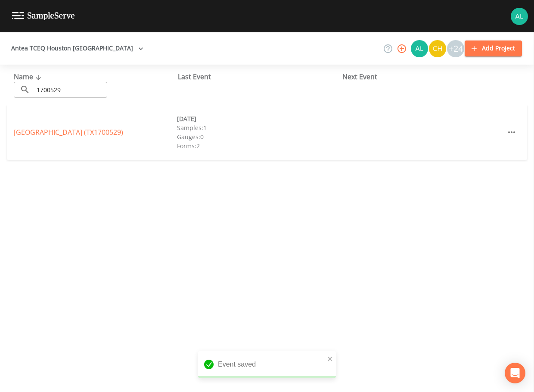 The image size is (534, 392). Describe the element at coordinates (493, 48) in the screenshot. I see `button: Add Project` at that location.